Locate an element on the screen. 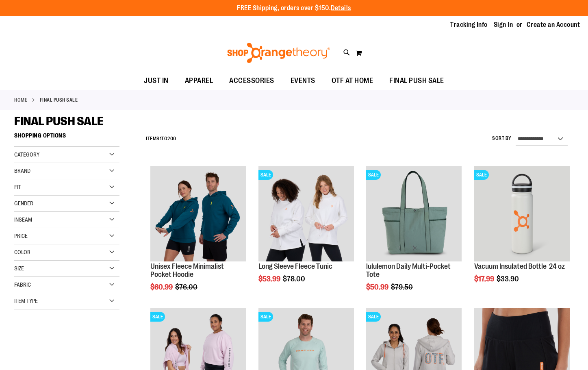  a: lululemon Daily Multi-Pocket ToteSALE is located at coordinates (414, 214).